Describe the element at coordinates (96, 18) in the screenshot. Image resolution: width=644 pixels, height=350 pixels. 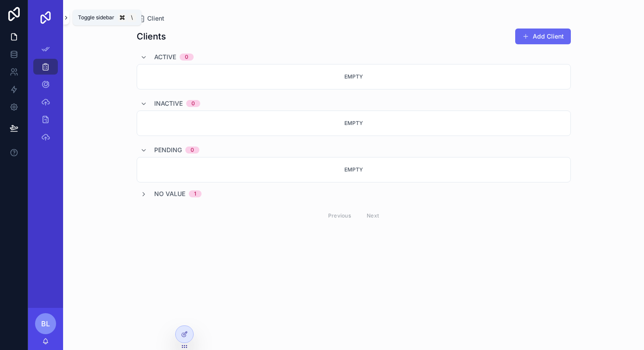
I see `span: Toggle sidebar` at that location.